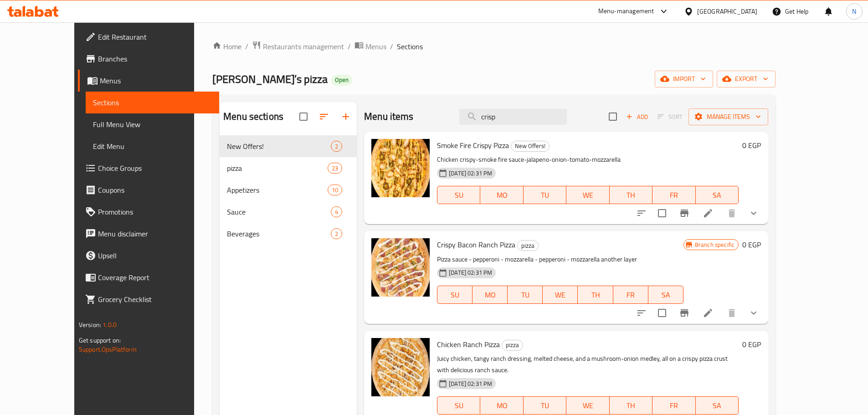  I want to click on span: 23, so click(335, 168).